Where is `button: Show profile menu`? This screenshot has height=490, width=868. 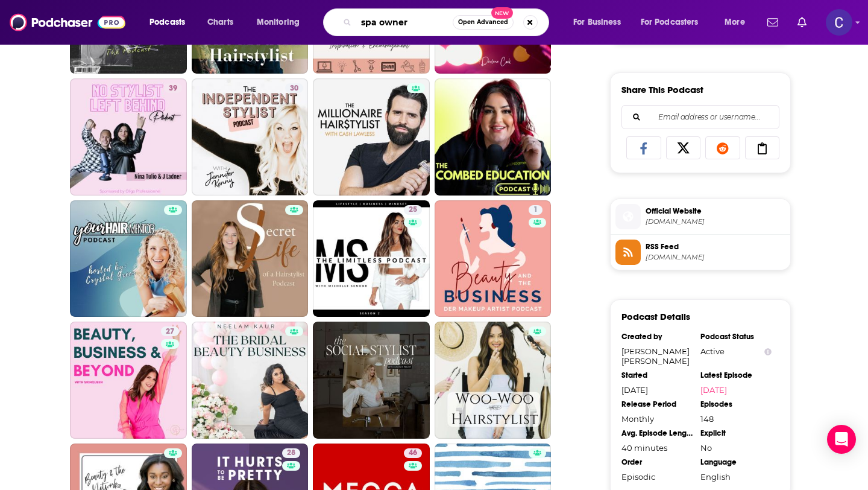
button: Show profile menu is located at coordinates (839, 23).